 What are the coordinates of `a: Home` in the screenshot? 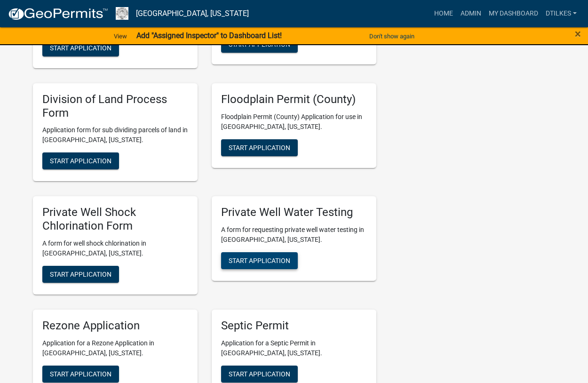 It's located at (444, 13).